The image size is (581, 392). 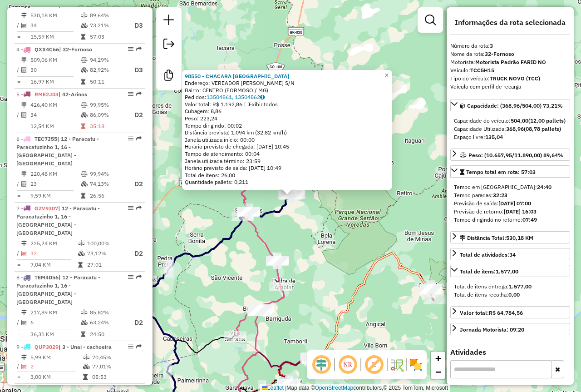 What do you see at coordinates (108, 196) in the screenshot?
I see `td: 26:56` at bounding box center [108, 196].